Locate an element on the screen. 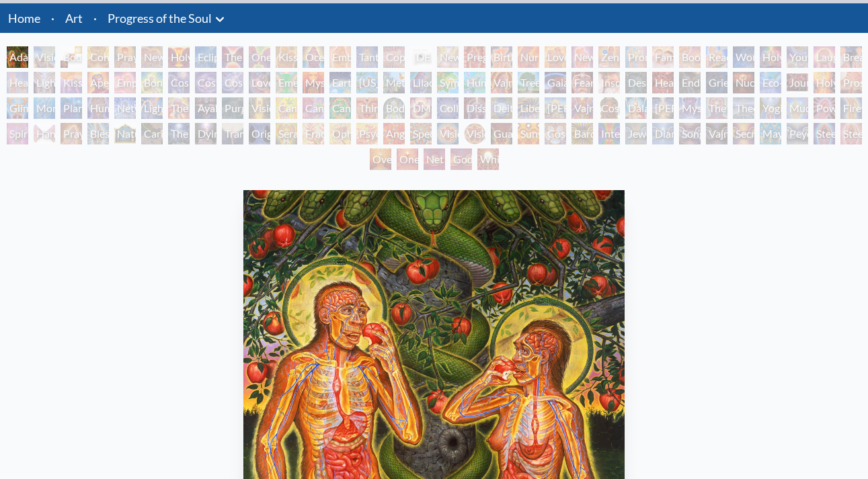 The height and width of the screenshot is (479, 868). div: Dissectional Art for Tool's Lateralus CD is located at coordinates (475, 108).